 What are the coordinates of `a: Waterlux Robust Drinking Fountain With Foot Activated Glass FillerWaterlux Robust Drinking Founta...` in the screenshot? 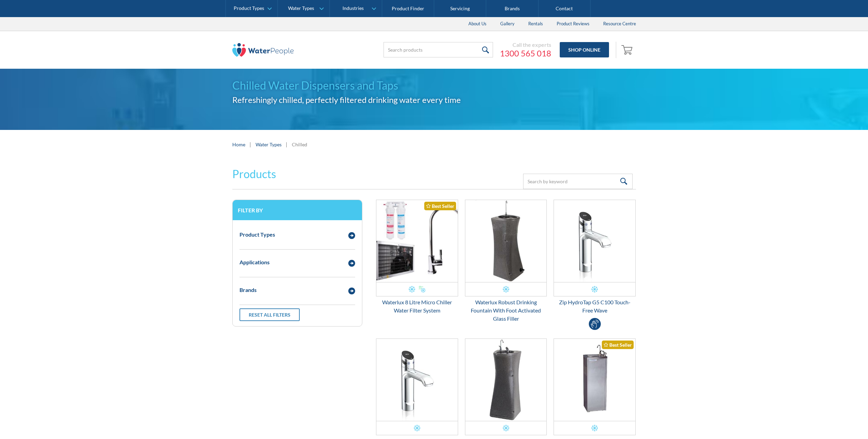 It's located at (506, 261).